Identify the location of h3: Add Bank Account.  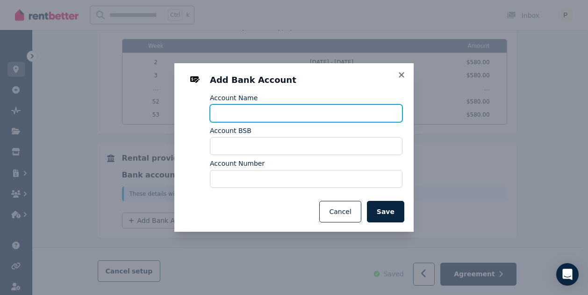
(306, 80).